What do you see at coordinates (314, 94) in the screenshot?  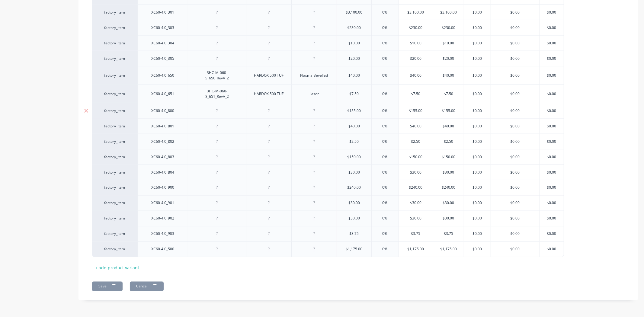 I see `div: Laser` at bounding box center [314, 94].